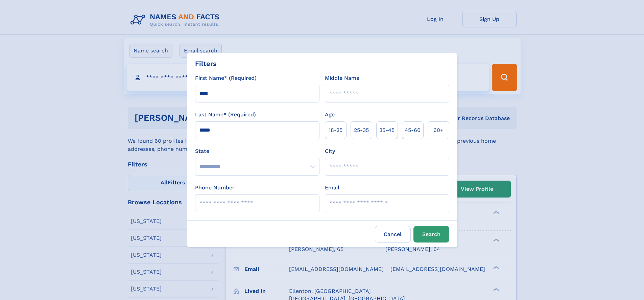 The width and height of the screenshot is (644, 300). I want to click on span: 25‑35, so click(362, 130).